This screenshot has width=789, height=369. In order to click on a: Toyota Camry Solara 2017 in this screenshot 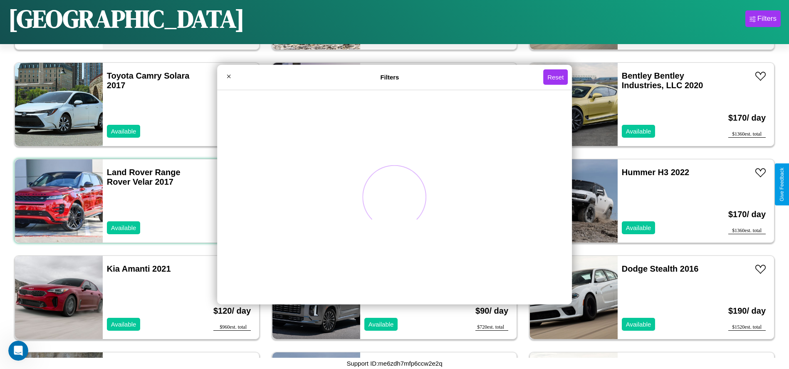, I will do `click(148, 80)`.